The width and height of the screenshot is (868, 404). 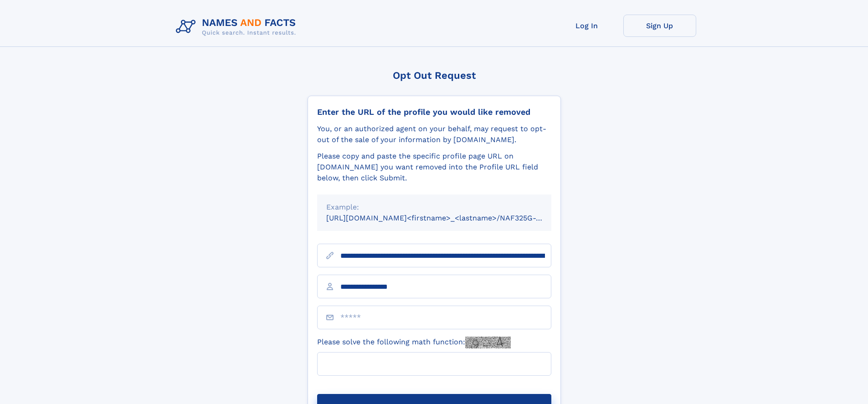 I want to click on div: Example:, so click(x=434, y=207).